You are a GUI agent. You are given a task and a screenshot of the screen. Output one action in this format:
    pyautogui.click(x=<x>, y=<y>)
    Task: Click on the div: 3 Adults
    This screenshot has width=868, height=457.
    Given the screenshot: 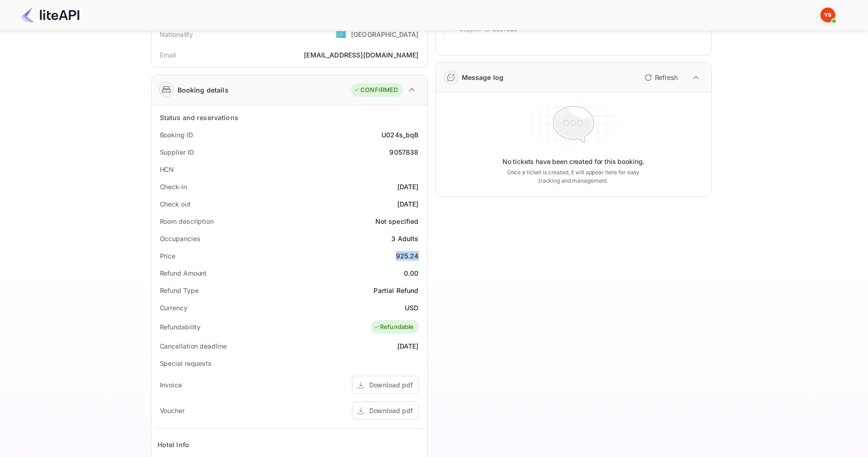 What is the action you would take?
    pyautogui.click(x=405, y=238)
    